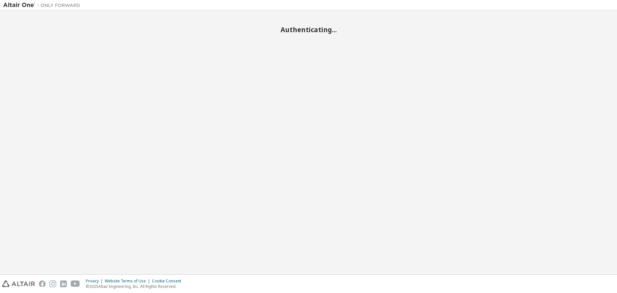 Image resolution: width=617 pixels, height=293 pixels. I want to click on div: Website Terms of Use, so click(128, 281).